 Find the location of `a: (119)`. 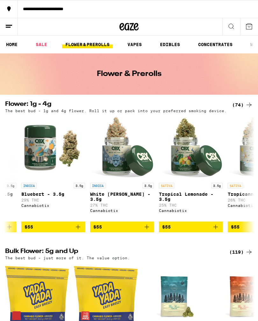

a: (119) is located at coordinates (241, 252).